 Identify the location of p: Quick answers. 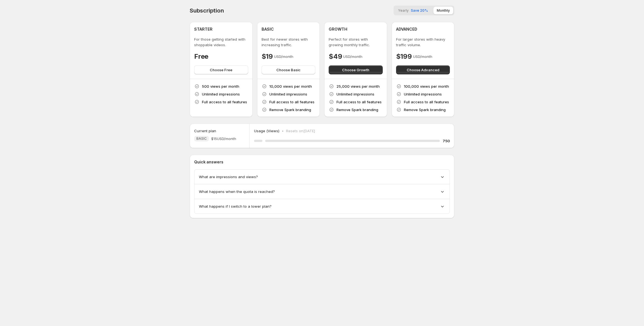
(322, 162).